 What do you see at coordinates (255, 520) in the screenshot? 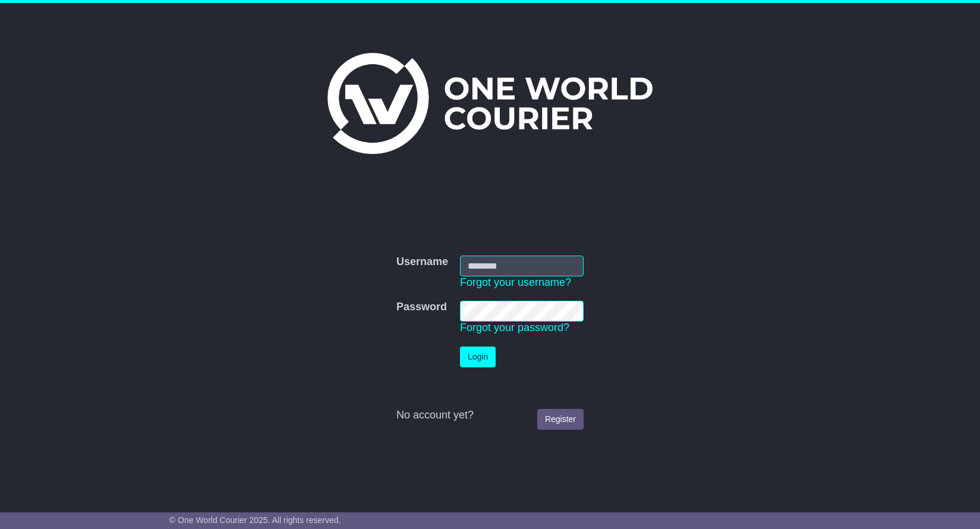
I see `span: © One World Courier 2025. All rights reserved.` at bounding box center [255, 520].